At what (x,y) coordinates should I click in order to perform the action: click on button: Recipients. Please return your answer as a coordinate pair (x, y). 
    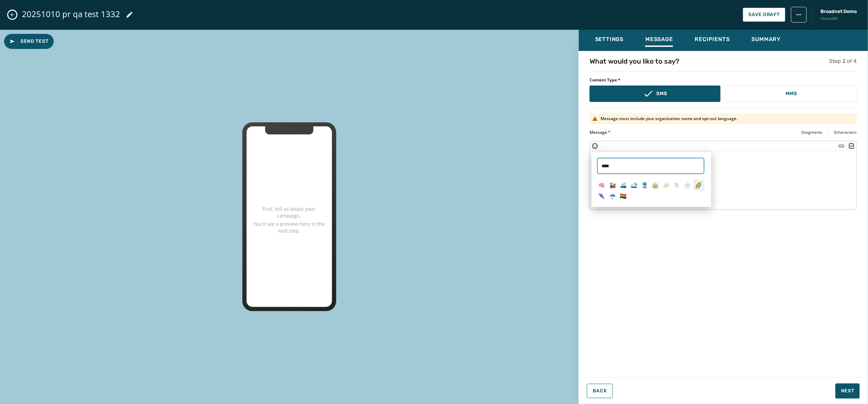
    Looking at the image, I should click on (713, 41).